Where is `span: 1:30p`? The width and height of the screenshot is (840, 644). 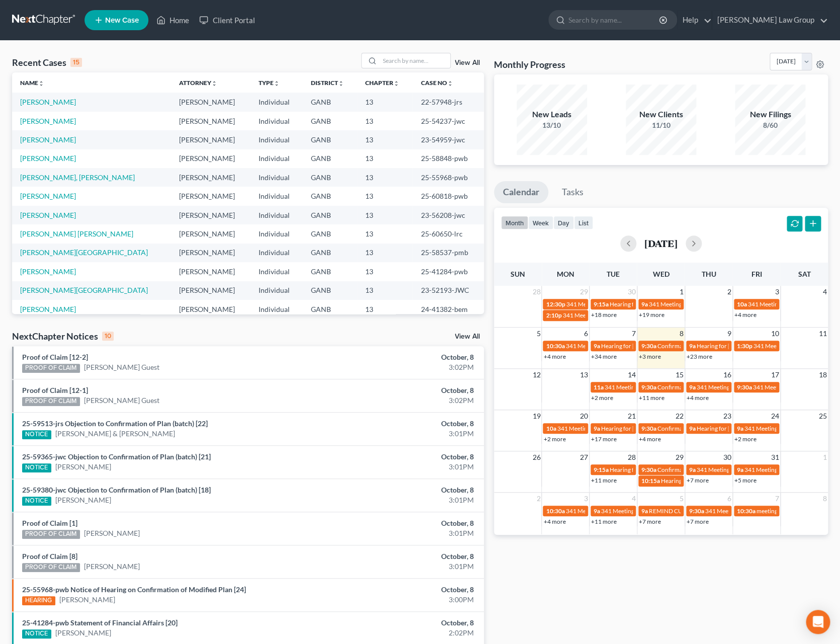 span: 1:30p is located at coordinates (745, 345).